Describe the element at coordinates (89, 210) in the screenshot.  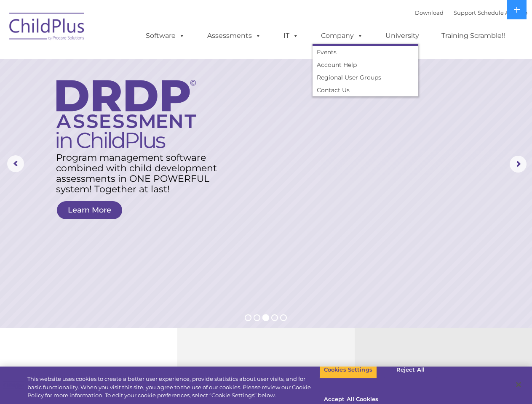
I see `a: Learn More` at that location.